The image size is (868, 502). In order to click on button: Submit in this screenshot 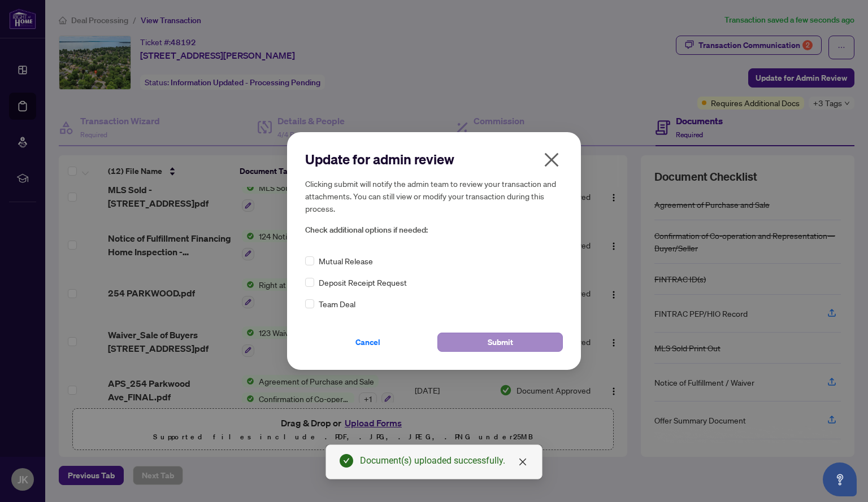, I will do `click(500, 342)`.